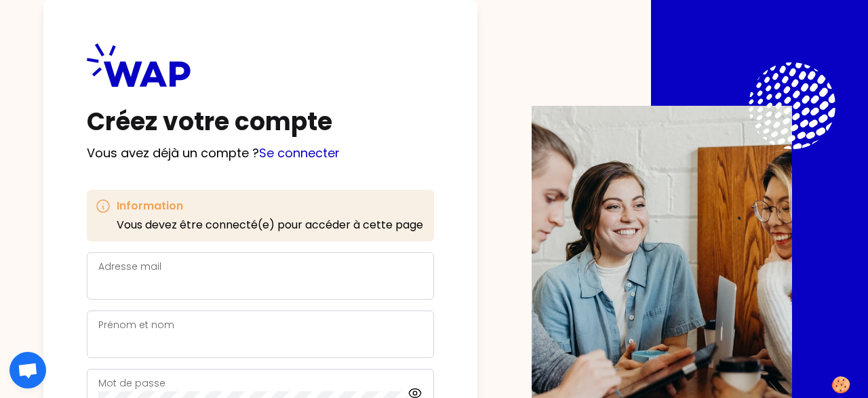  Describe the element at coordinates (137, 325) in the screenshot. I see `label: Prénom et nom` at that location.